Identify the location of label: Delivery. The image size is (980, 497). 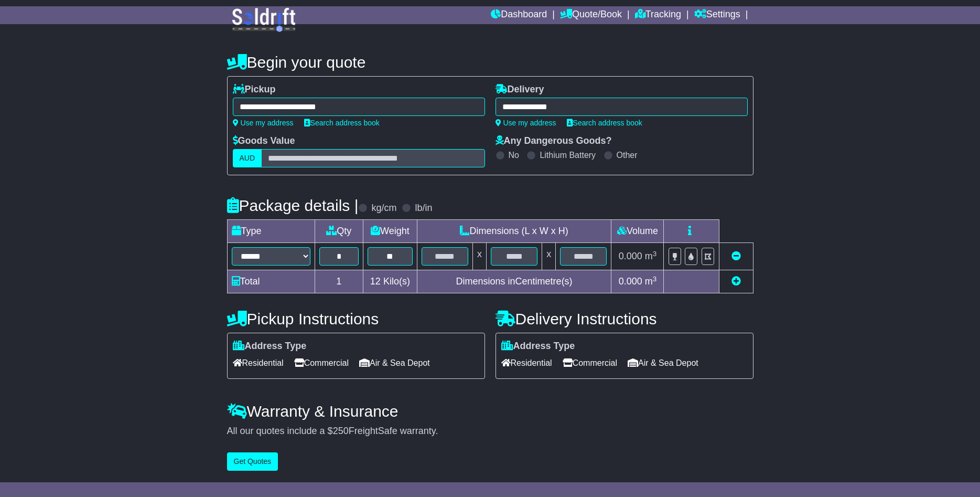
(519, 89).